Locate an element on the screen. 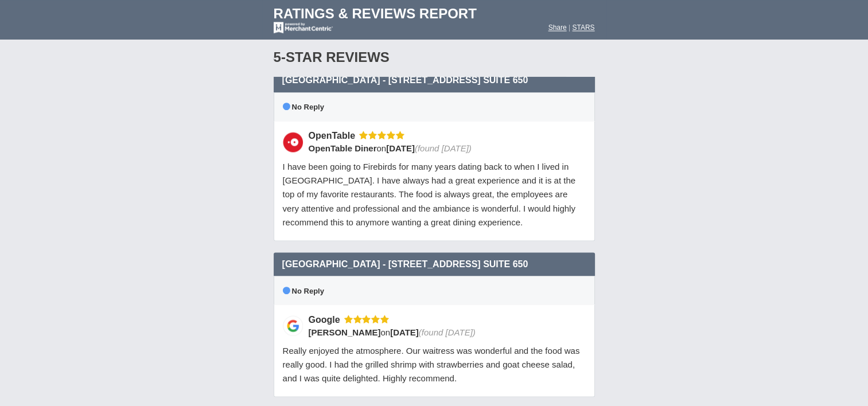 This screenshot has height=406, width=868. span: Really enjoyed the atmosphere. Our waitress was wonderful and the food was really good. I had the... is located at coordinates (431, 364).